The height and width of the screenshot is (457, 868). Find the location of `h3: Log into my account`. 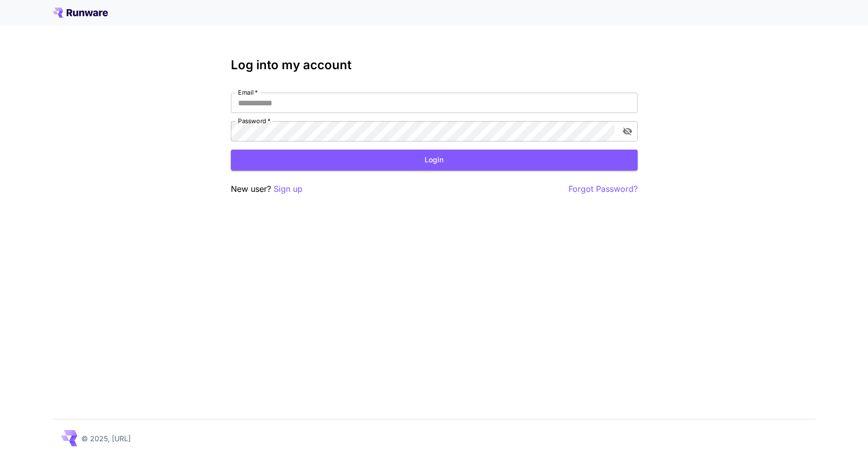

h3: Log into my account is located at coordinates (434, 65).